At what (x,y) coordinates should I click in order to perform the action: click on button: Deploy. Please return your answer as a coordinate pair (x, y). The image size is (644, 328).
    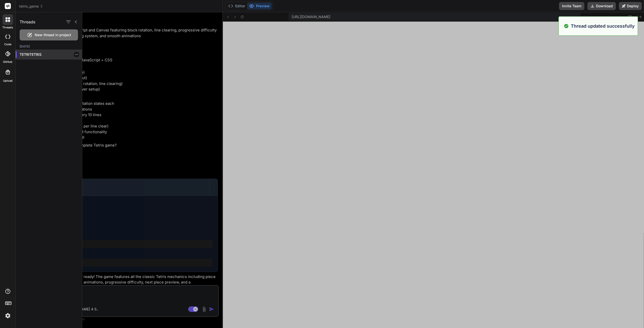
    Looking at the image, I should click on (630, 6).